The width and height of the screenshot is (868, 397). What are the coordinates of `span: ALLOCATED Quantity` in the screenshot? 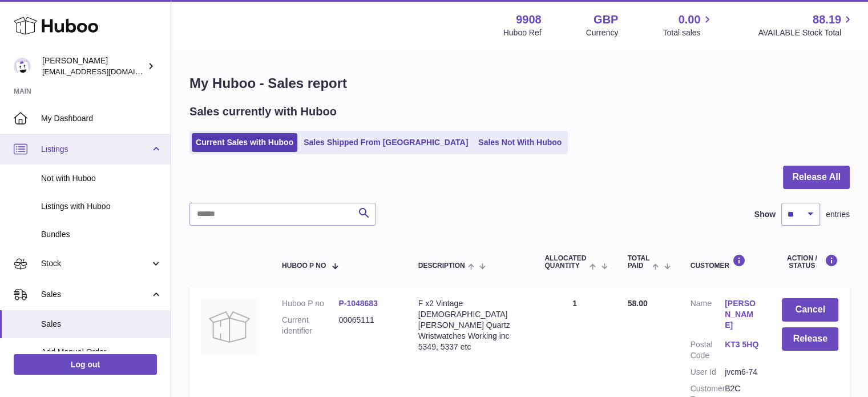 It's located at (565, 262).